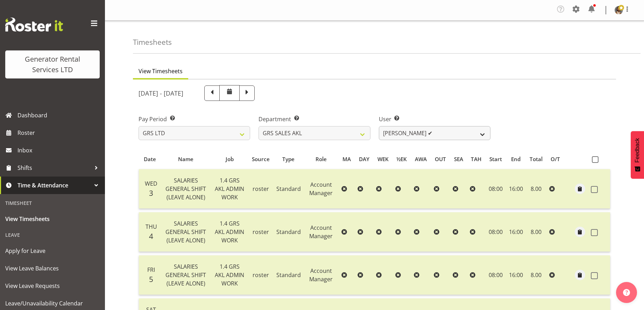  Describe the element at coordinates (53, 64) in the screenshot. I see `div: Generator Rental Services LTD` at that location.